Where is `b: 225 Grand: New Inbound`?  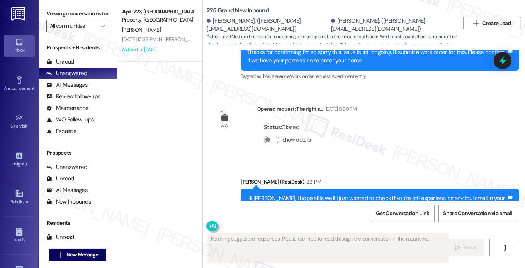
b: 225 Grand: New Inbound is located at coordinates (237, 10).